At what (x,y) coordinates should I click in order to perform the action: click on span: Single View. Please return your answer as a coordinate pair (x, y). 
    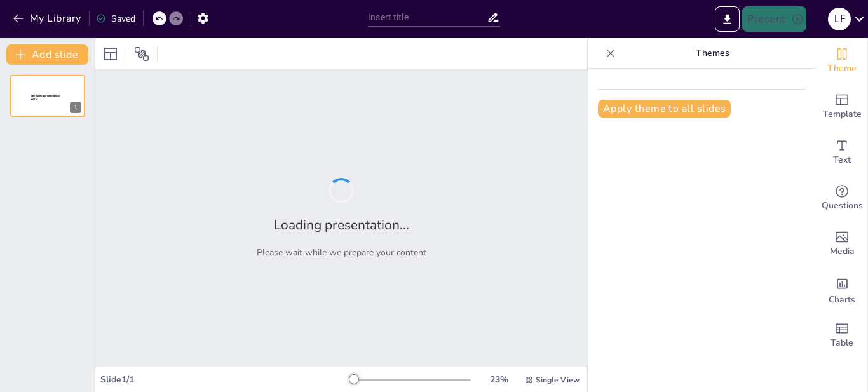
    Looking at the image, I should click on (558, 380).